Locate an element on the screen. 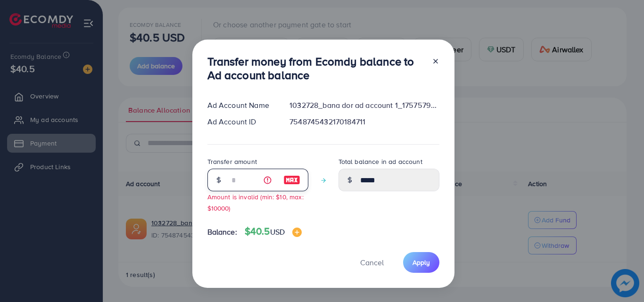 This screenshot has height=302, width=644. div: 1032728_bana dor ad account 1_1757579407255 is located at coordinates (364, 105).